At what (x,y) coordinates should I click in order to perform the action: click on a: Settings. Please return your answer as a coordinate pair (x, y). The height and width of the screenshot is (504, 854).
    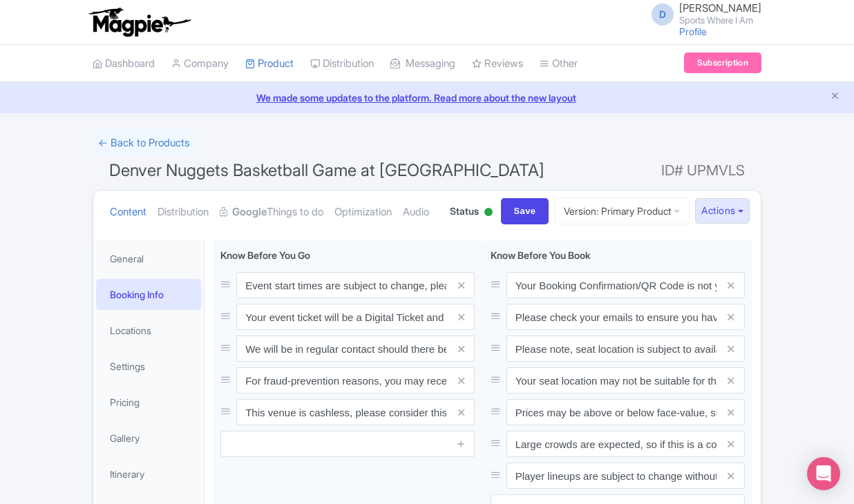
    Looking at the image, I should click on (148, 366).